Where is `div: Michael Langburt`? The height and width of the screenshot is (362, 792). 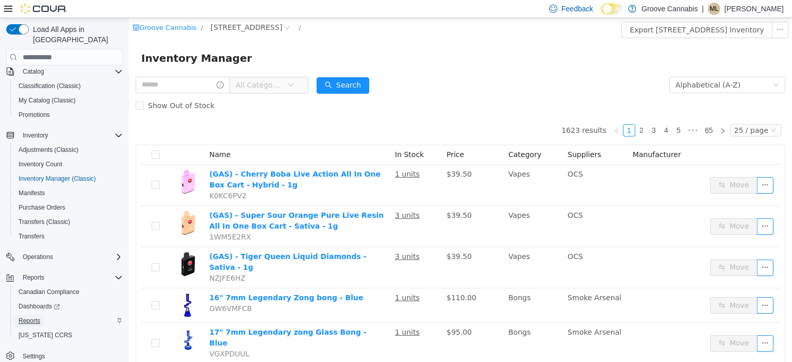 div: Michael Langburt is located at coordinates (714, 9).